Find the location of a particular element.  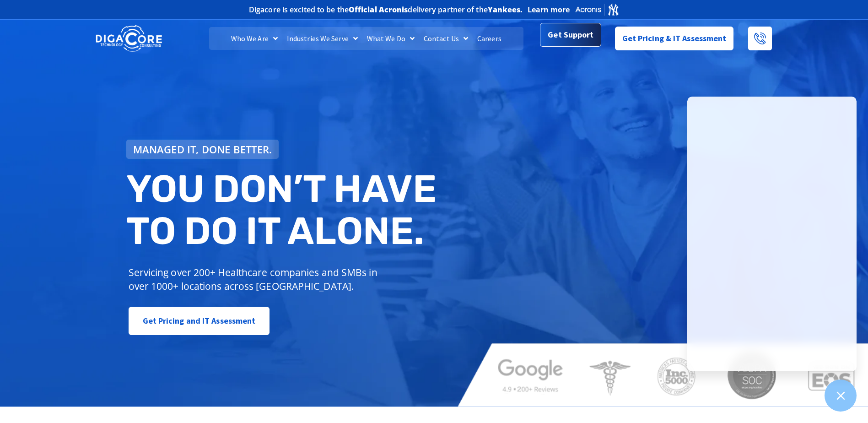

a: Learn more is located at coordinates (549, 9).